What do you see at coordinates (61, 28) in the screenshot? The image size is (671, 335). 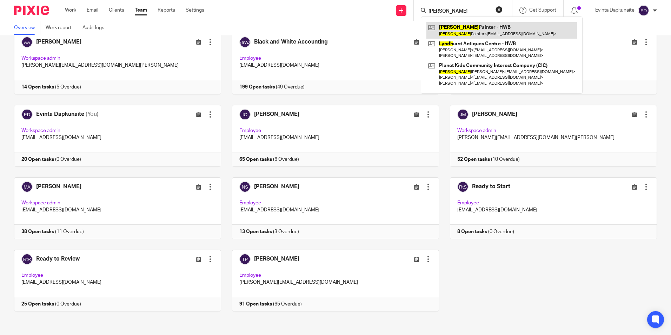 I see `a: Work report` at bounding box center [61, 28].